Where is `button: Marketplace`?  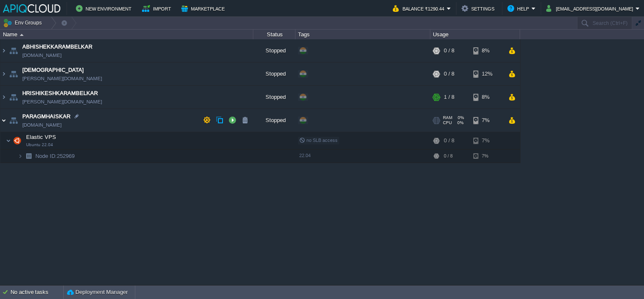 button: Marketplace is located at coordinates (204, 8).